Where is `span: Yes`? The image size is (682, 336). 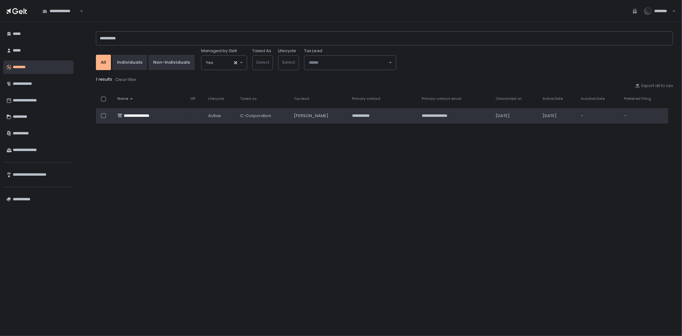
span: Yes is located at coordinates (209, 63).